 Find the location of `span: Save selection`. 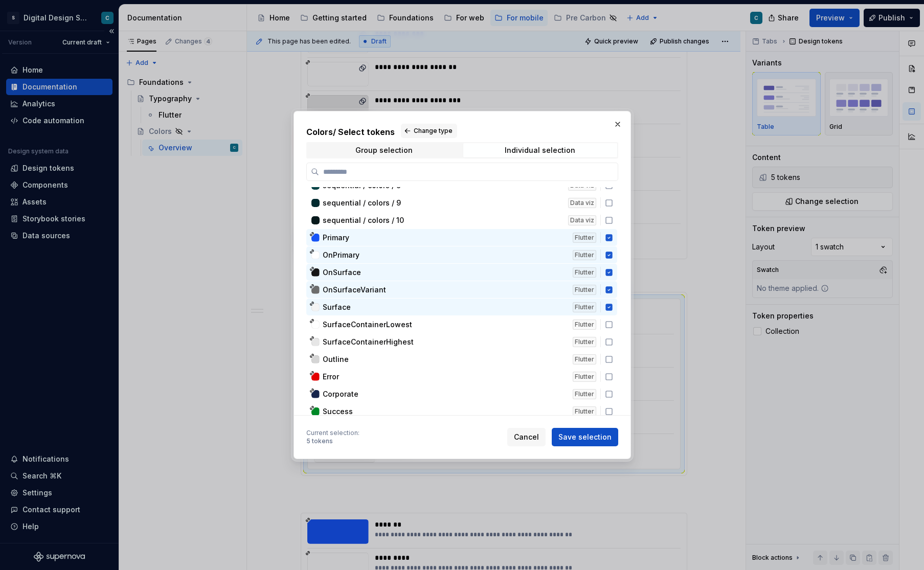

span: Save selection is located at coordinates (585, 437).